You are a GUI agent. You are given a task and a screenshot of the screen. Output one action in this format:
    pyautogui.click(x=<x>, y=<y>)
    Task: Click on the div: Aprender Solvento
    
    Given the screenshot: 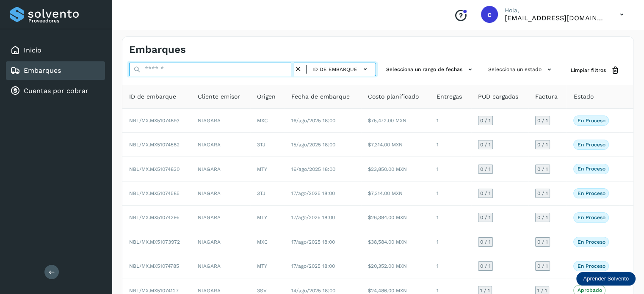 What is the action you would take?
    pyautogui.click(x=606, y=279)
    